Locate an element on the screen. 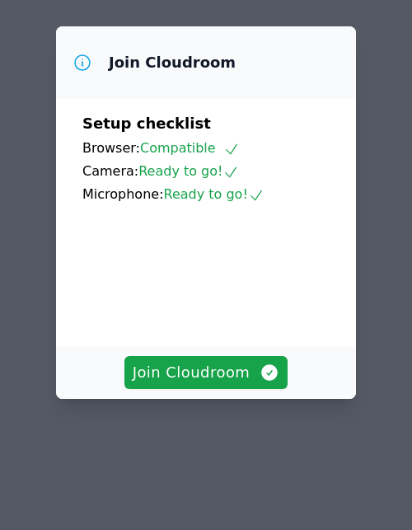 The height and width of the screenshot is (530, 412). span: Compatible is located at coordinates (190, 148).